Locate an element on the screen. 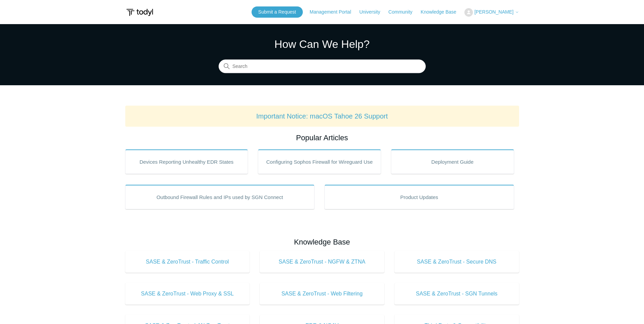 This screenshot has height=324, width=644. a: Community is located at coordinates (404, 12).